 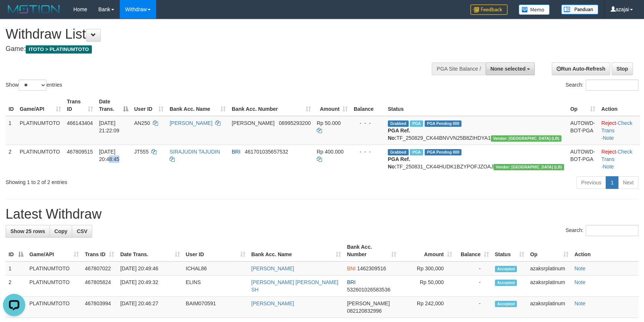 What do you see at coordinates (529, 167) in the screenshot?
I see `span: Vendor URL: https://dashboard.q2checkout.com/secure` at bounding box center [529, 167].